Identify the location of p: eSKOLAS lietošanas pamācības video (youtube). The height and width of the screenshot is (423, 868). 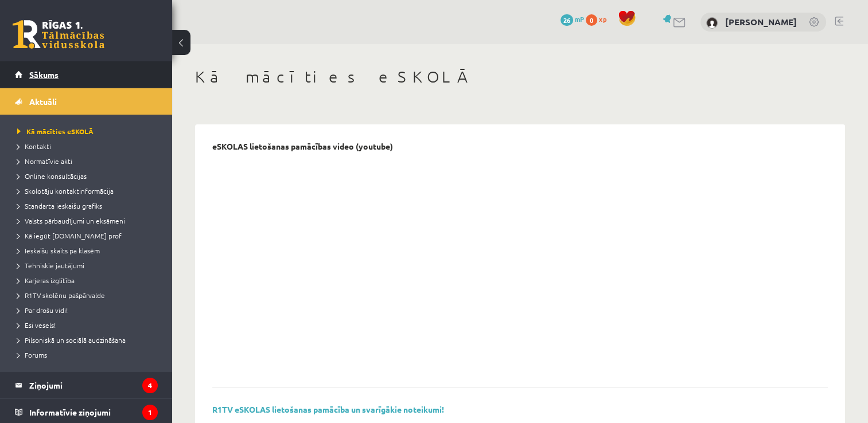
(302, 146).